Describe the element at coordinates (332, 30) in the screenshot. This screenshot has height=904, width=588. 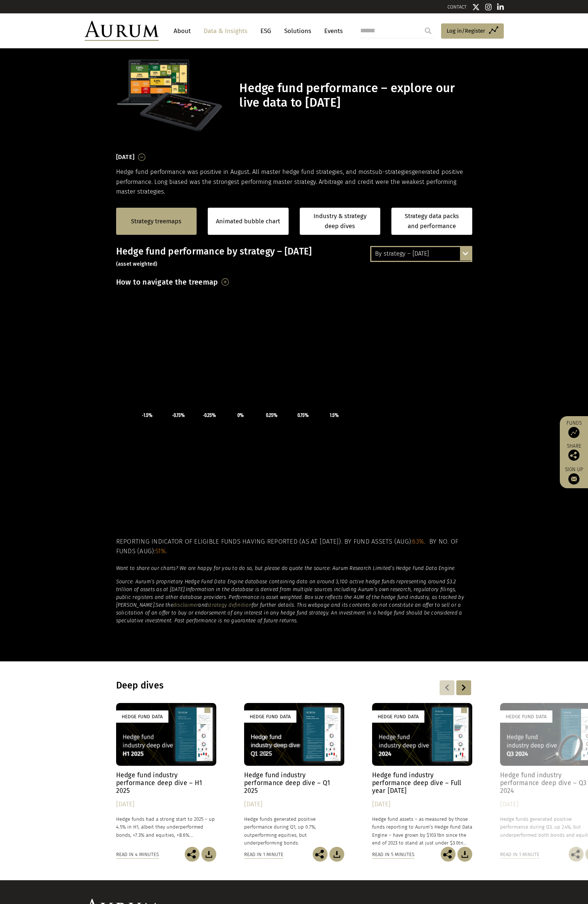
I see `a: Events` at that location.